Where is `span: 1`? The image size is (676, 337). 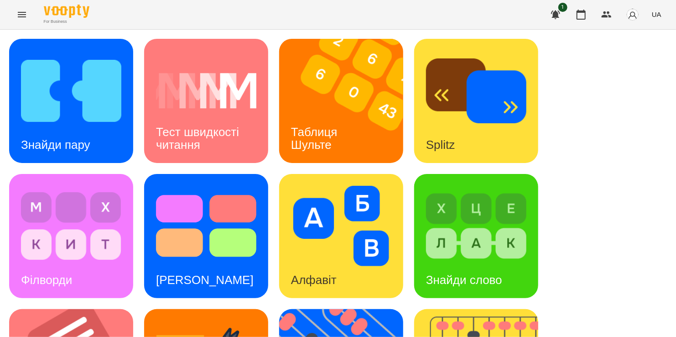
span: 1 is located at coordinates (563, 7).